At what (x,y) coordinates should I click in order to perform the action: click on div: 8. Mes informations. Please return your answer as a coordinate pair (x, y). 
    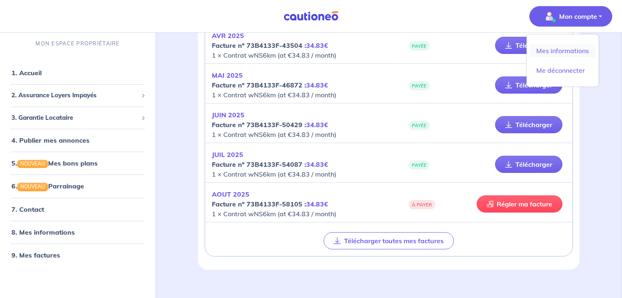
    Looking at the image, I should click on (78, 232).